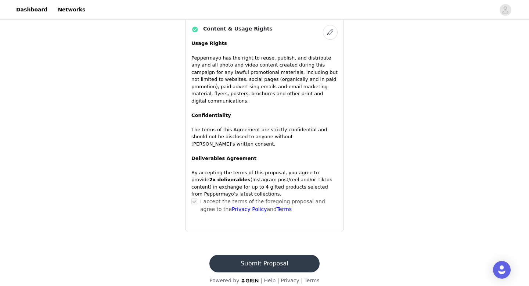 This screenshot has height=286, width=529. I want to click on div: avatar, so click(506, 10).